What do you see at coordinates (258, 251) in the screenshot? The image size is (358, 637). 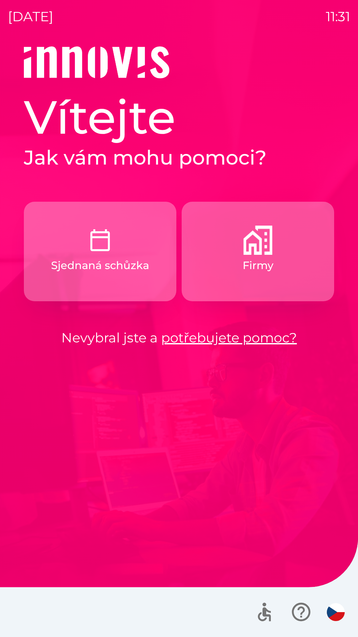 I see `button: Firmy` at bounding box center [258, 251].